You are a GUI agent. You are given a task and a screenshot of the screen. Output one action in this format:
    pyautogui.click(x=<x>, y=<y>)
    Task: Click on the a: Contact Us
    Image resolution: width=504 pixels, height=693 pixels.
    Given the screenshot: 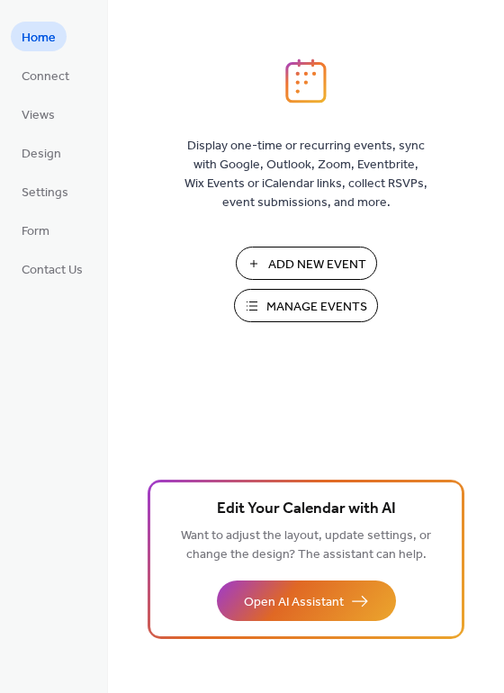 What is the action you would take?
    pyautogui.click(x=52, y=268)
    